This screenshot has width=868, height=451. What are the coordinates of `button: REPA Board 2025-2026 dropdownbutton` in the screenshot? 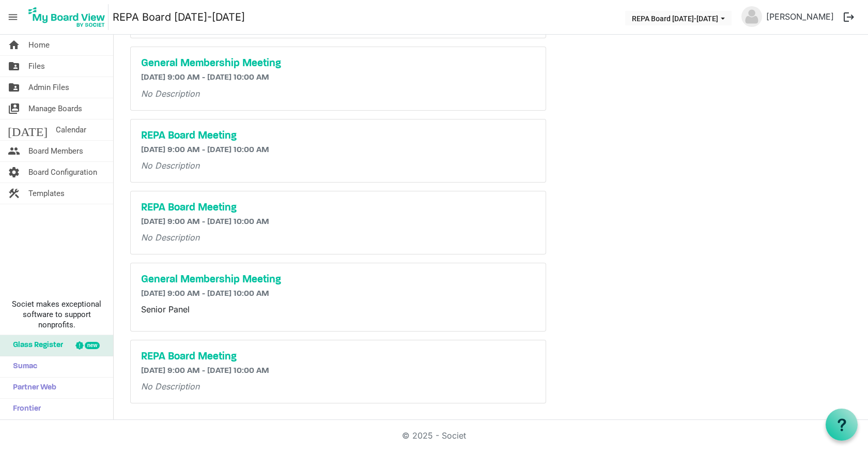 It's located at (679, 18).